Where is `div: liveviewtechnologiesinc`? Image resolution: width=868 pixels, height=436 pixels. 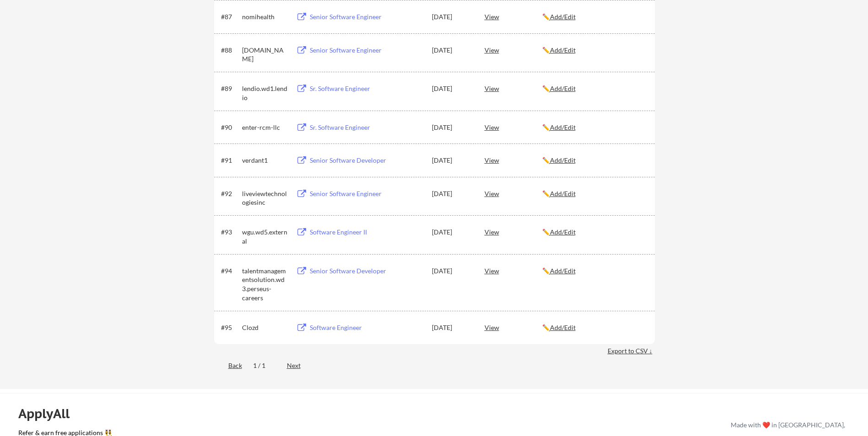
div: liveviewtechnologiesinc is located at coordinates (265, 198).